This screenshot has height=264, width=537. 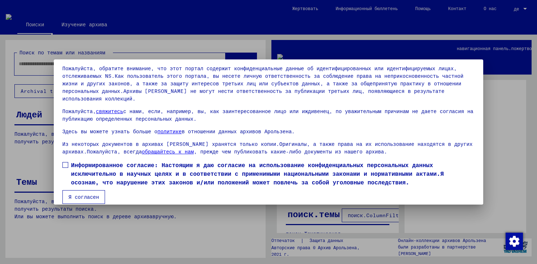 What do you see at coordinates (263, 84) in the screenshot?
I see `ya-tr-span: Как пользователь этого портала, вы несете личную ответственность за соблюдение права на неприкосн...` at bounding box center [263, 84].